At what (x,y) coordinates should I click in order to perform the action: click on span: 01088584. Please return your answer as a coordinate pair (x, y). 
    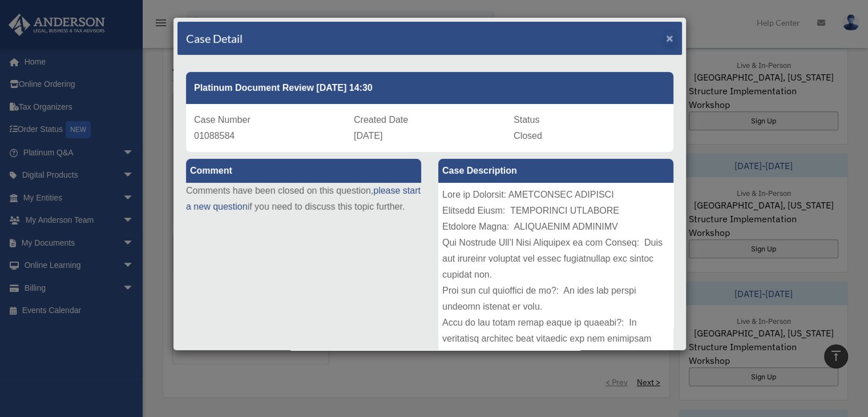
    Looking at the image, I should click on (214, 135).